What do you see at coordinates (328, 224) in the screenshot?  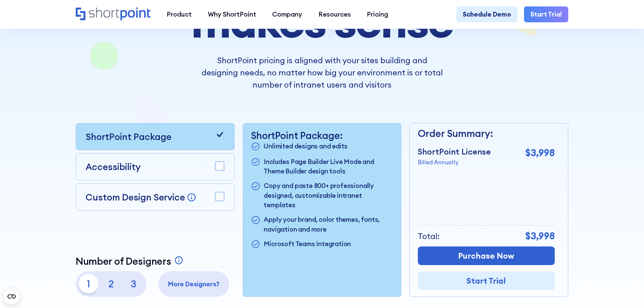 I see `p: Apply your brand, color themes, fonts, navigation and more` at bounding box center [328, 224].